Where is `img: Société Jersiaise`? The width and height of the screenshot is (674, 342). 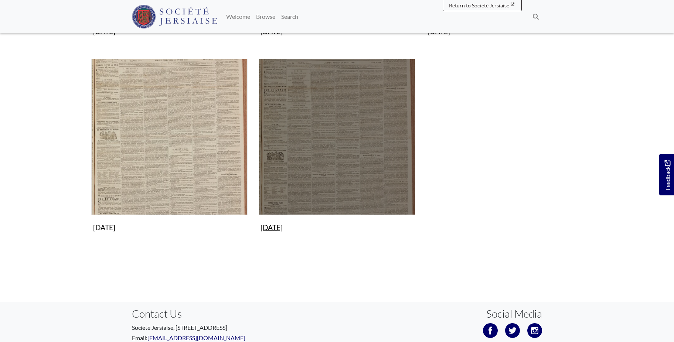 img: Société Jersiaise is located at coordinates (174, 17).